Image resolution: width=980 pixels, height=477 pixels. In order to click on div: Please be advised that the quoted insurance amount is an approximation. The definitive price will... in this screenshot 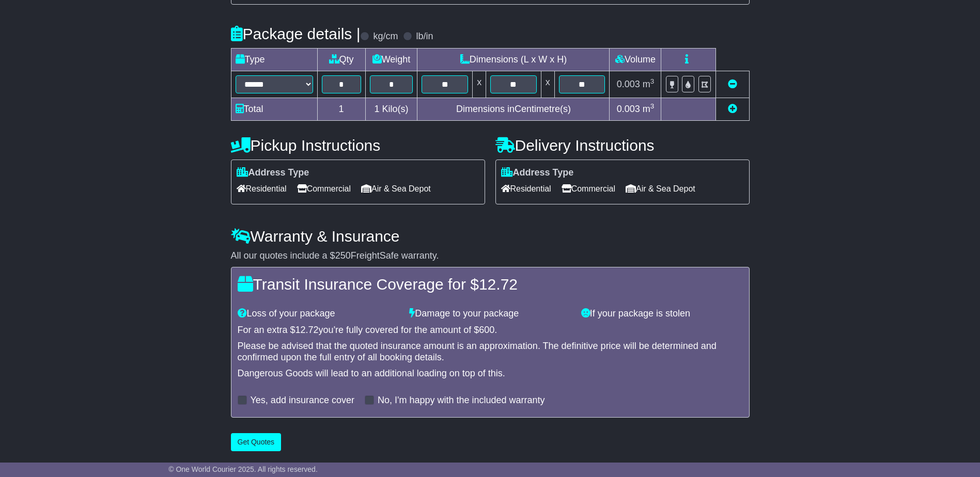, I will do `click(490, 351)`.